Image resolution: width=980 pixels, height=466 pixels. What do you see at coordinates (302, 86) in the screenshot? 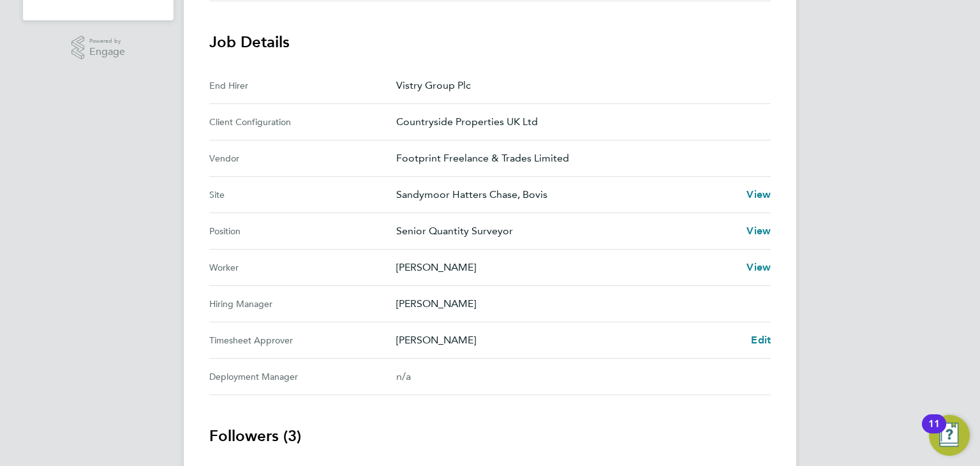
I see `div: End Hirer` at bounding box center [302, 86].